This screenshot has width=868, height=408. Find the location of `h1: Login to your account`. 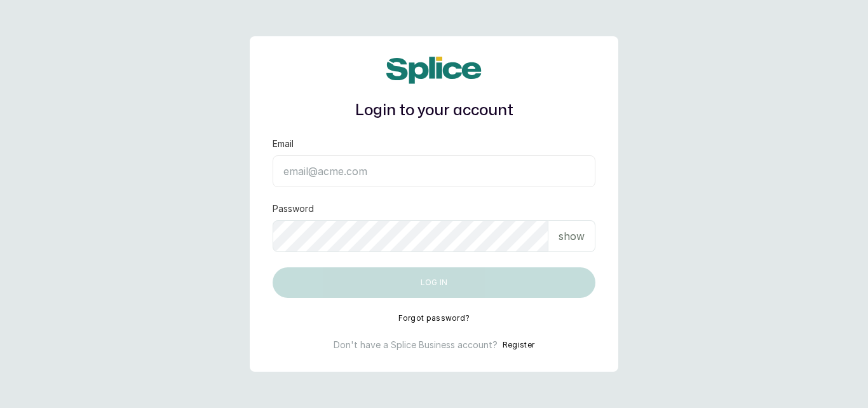

h1: Login to your account is located at coordinates (434, 111).